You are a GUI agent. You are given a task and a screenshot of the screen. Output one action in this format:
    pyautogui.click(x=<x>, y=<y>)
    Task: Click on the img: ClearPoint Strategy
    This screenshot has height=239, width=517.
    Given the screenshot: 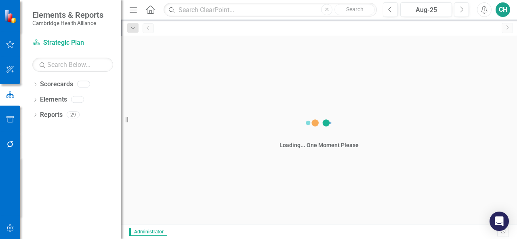 What is the action you would take?
    pyautogui.click(x=11, y=16)
    